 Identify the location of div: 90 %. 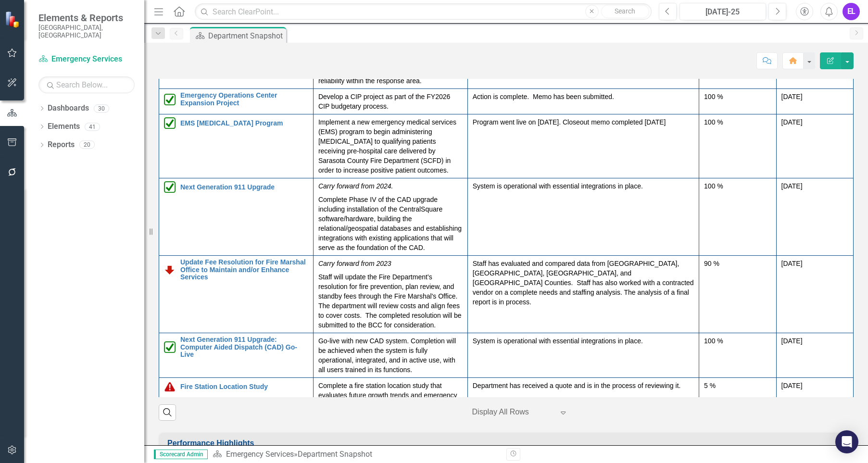
(737, 263).